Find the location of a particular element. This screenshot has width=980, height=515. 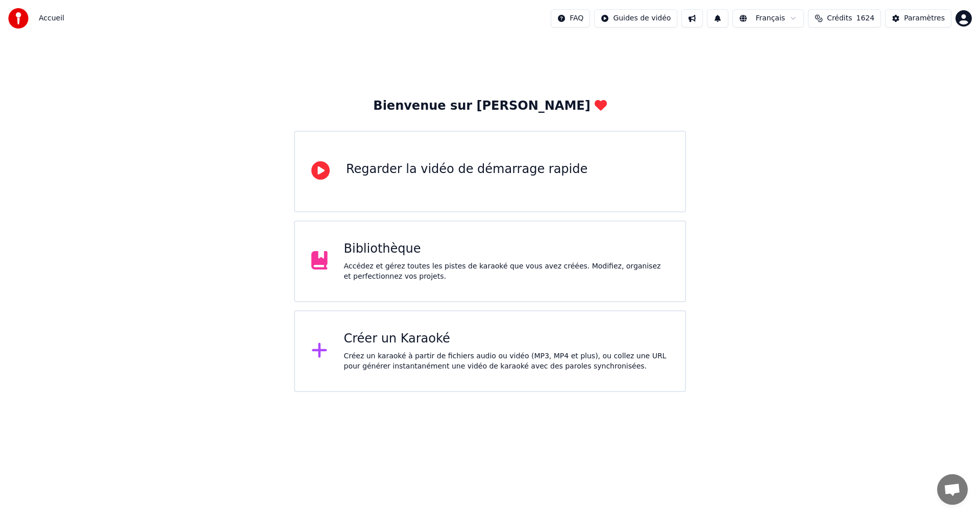

button: Crédits1624 is located at coordinates (844, 18).